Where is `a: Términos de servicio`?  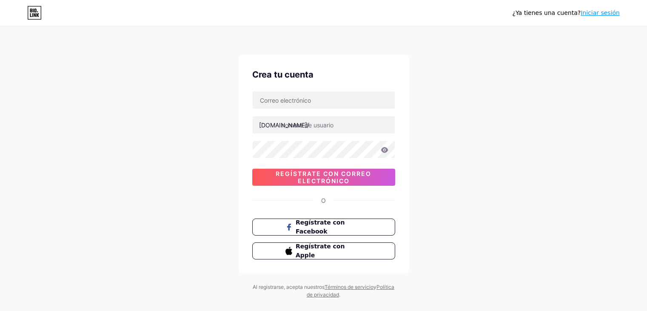 a: Términos de servicio is located at coordinates (349, 286).